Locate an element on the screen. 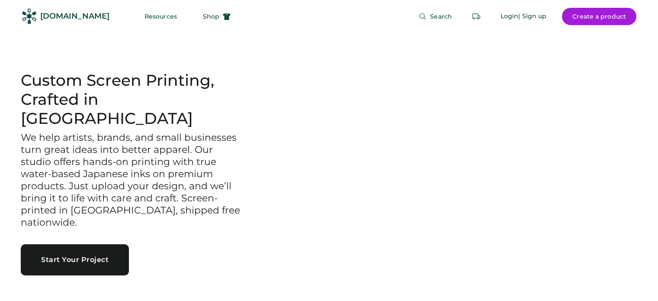 Image resolution: width=658 pixels, height=301 pixels. button: Retrieve an order is located at coordinates (476, 16).